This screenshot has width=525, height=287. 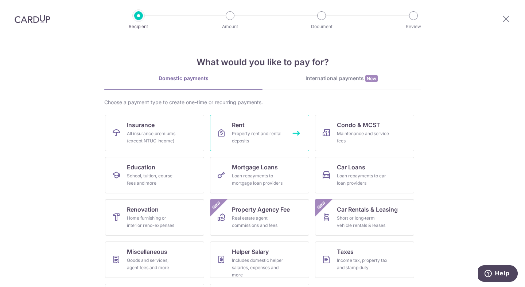 What do you see at coordinates (155, 133) in the screenshot?
I see `a: InsuranceAll insurance premiums (except NTUC Income)` at bounding box center [155, 133].